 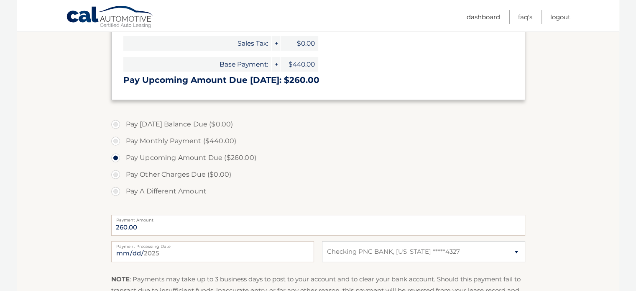 I want to click on label: Pay Other Charges Due ($0.00), so click(x=318, y=174).